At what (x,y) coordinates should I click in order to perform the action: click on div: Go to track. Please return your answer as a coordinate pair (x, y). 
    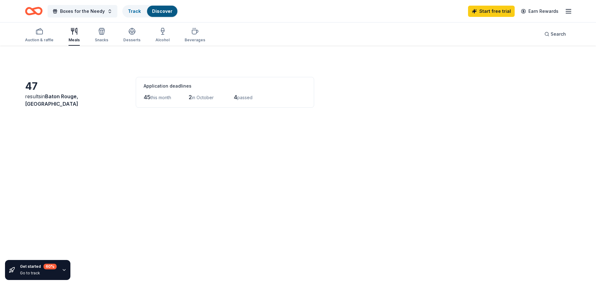
    Looking at the image, I should click on (38, 273).